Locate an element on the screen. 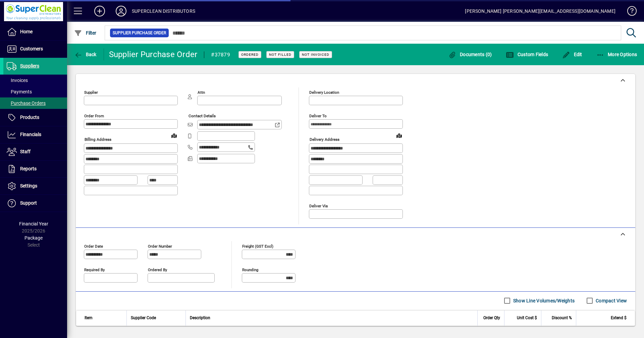  mat-label: Ordered by is located at coordinates (157, 269).